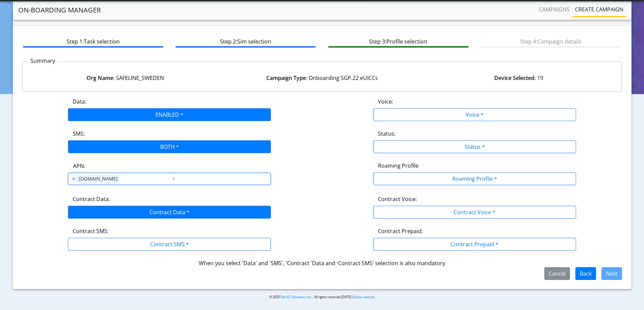  Describe the element at coordinates (170, 147) in the screenshot. I see `button: BOTH` at that location.